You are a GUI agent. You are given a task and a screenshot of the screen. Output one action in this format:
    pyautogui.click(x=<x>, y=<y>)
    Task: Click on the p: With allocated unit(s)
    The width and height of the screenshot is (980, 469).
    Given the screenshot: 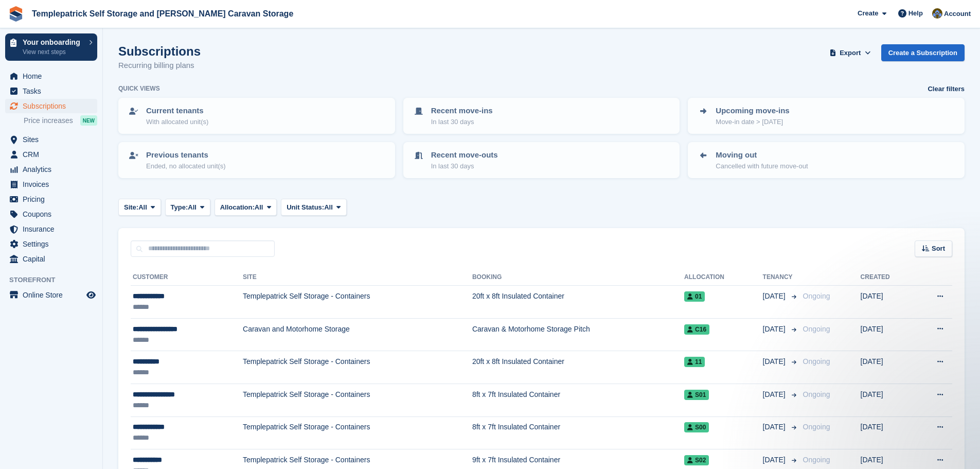 What is the action you would take?
    pyautogui.click(x=177, y=122)
    